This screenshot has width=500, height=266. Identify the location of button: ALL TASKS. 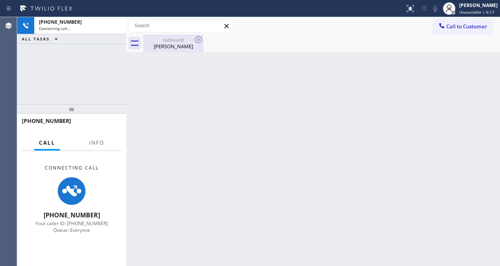
(41, 39).